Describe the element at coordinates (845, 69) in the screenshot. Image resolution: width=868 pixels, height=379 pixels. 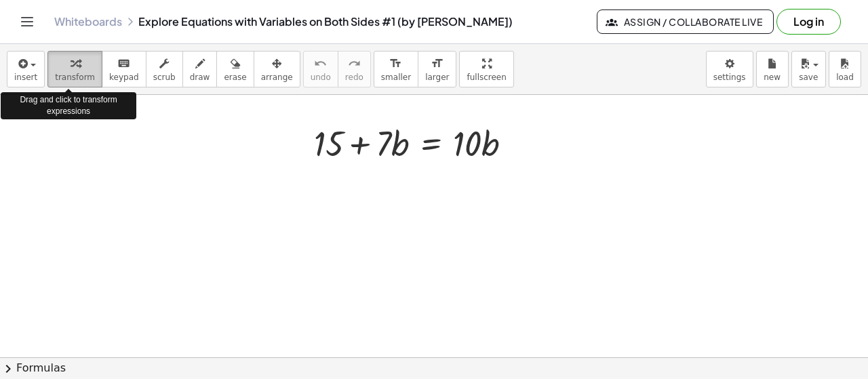
I see `button: load` at that location.